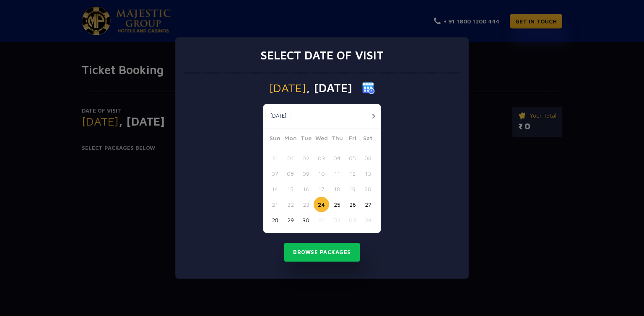 The image size is (644, 316). What do you see at coordinates (274, 158) in the screenshot?
I see `button: 31` at bounding box center [274, 158].